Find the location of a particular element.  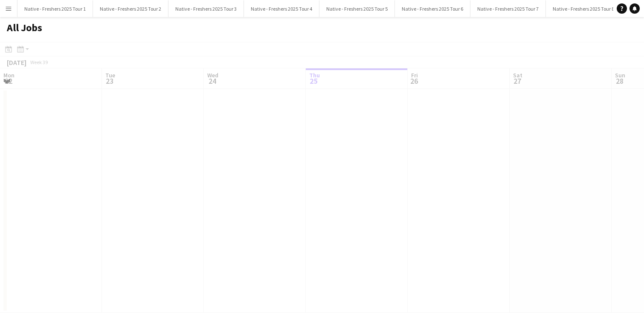

button: Native - Freshers 2025 Tour 7 is located at coordinates (508, 8).